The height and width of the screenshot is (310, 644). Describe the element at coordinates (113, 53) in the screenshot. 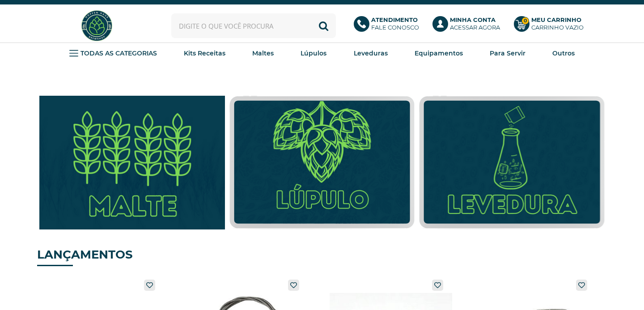

I see `a: TODAS AS CATEGORIAS` at that location.